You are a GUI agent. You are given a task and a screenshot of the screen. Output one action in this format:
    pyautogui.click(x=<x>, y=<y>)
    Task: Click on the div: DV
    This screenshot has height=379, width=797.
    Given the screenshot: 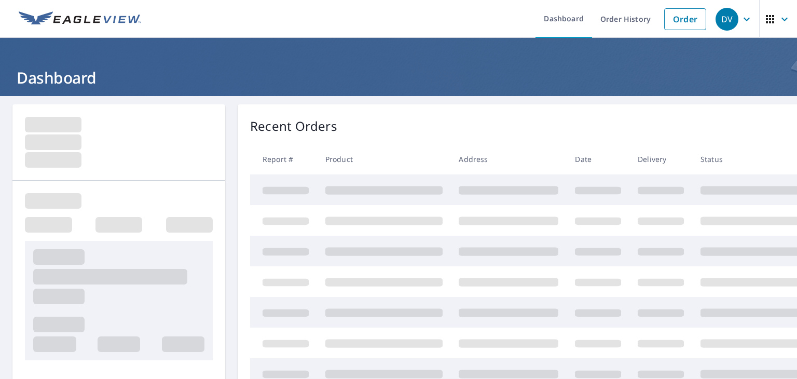 What is the action you would take?
    pyautogui.click(x=727, y=19)
    